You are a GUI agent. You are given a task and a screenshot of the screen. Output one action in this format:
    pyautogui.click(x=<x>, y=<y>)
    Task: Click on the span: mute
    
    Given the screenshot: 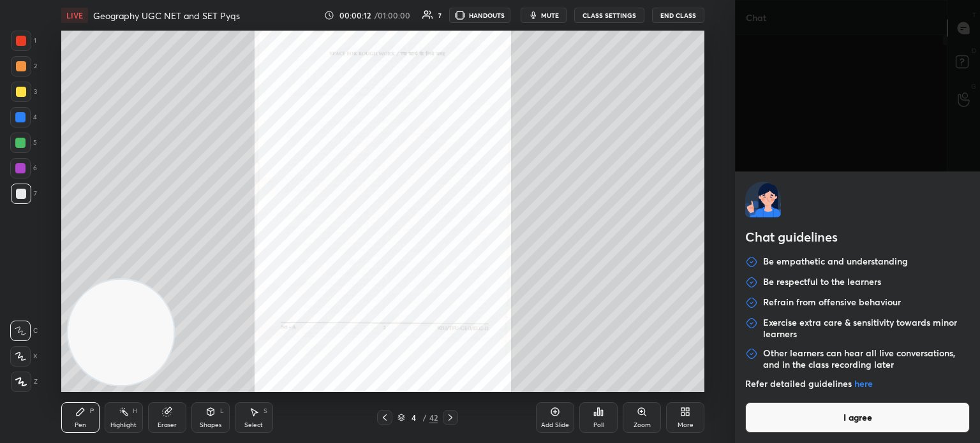 What is the action you would take?
    pyautogui.click(x=550, y=15)
    